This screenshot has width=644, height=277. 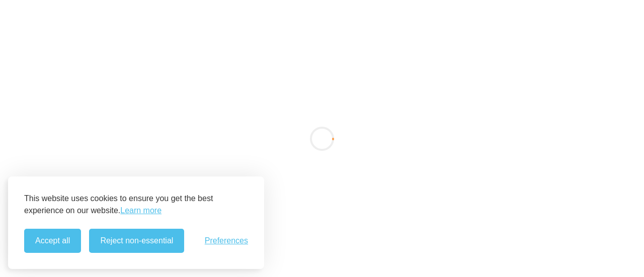 What do you see at coordinates (137, 241) in the screenshot?
I see `button: Reject non-essential` at bounding box center [137, 241].